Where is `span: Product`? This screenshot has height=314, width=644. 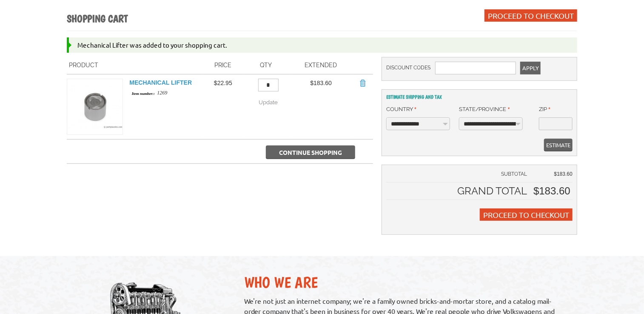
span: Product is located at coordinates (83, 65).